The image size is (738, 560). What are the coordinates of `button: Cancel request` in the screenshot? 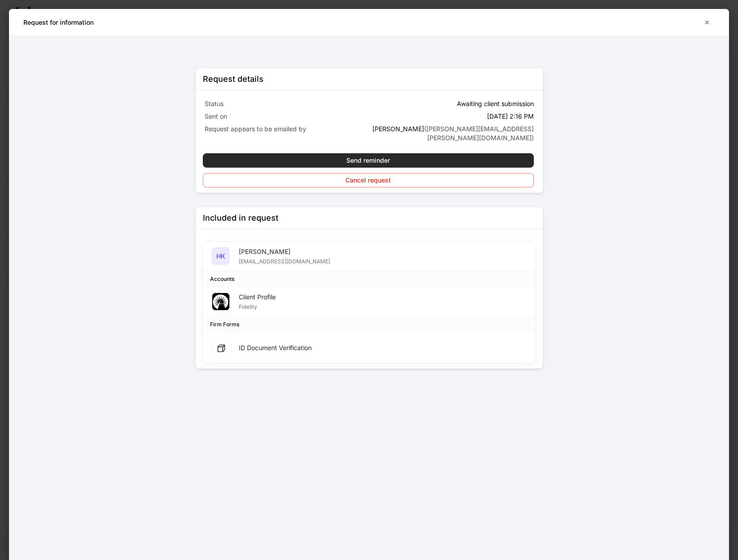 It's located at (369, 180).